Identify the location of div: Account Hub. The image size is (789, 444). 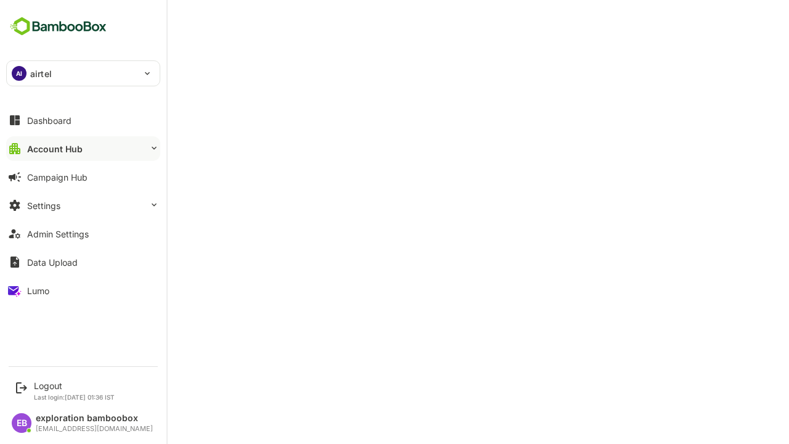
(55, 149).